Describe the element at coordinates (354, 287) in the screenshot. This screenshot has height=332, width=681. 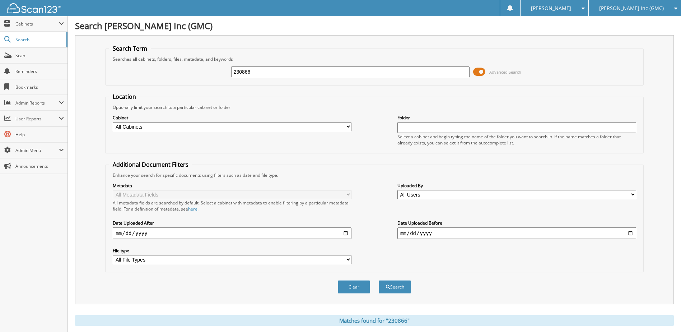
I see `button: Clear` at that location.